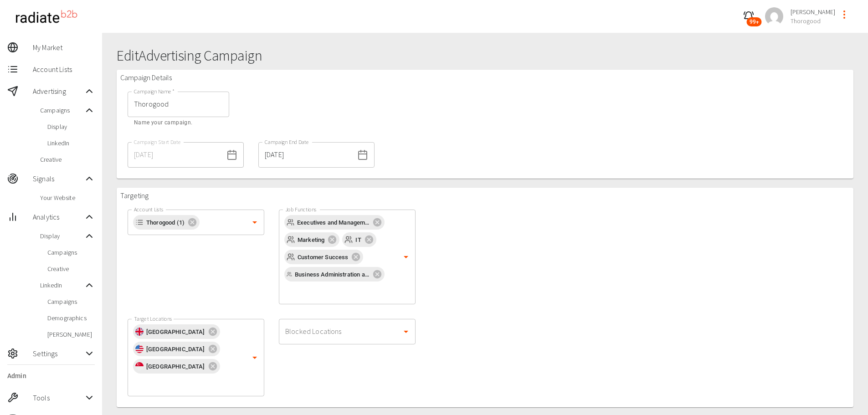  What do you see at coordinates (359, 240) in the screenshot?
I see `div: IT` at bounding box center [359, 240].